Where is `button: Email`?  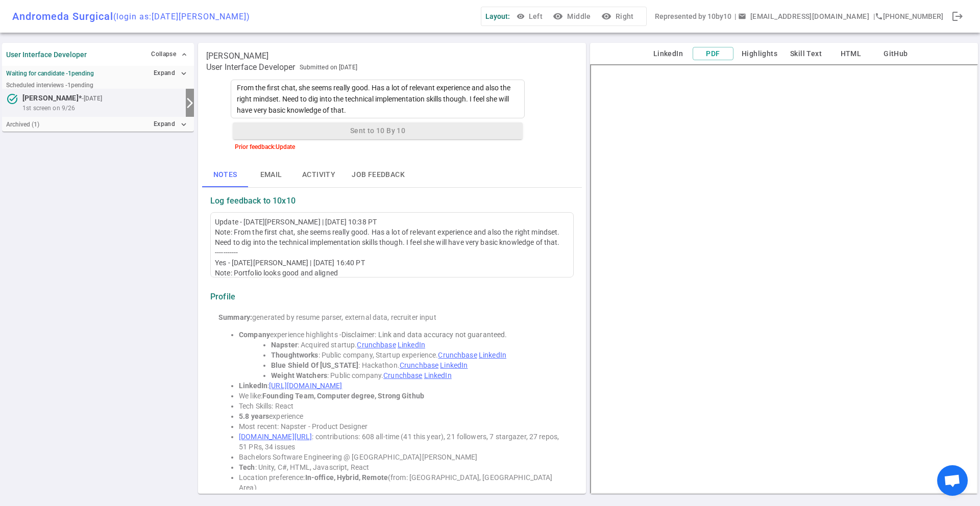 button: Email is located at coordinates (271, 175).